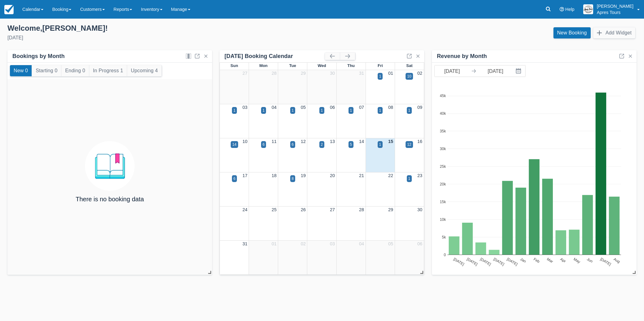  I want to click on a: 08, so click(391, 107).